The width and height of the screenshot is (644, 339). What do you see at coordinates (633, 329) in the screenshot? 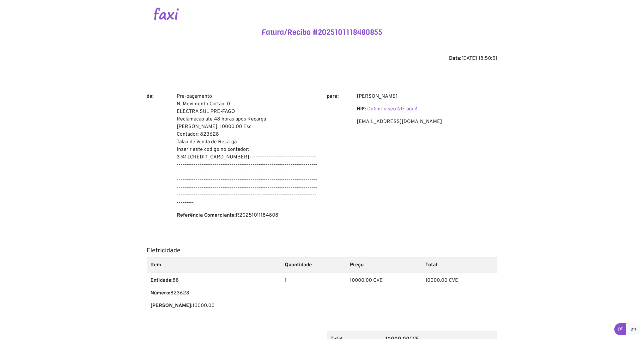
I see `a: en` at bounding box center [633, 329].